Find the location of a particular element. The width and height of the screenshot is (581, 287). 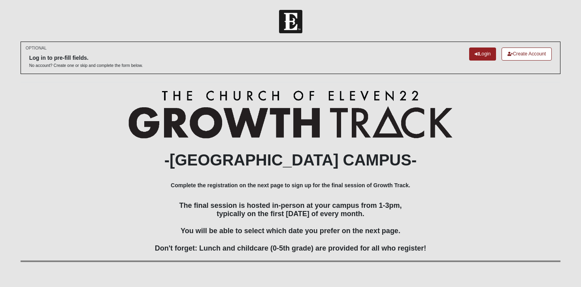

h6: Log in to pre-fill fields. is located at coordinates (86, 58).